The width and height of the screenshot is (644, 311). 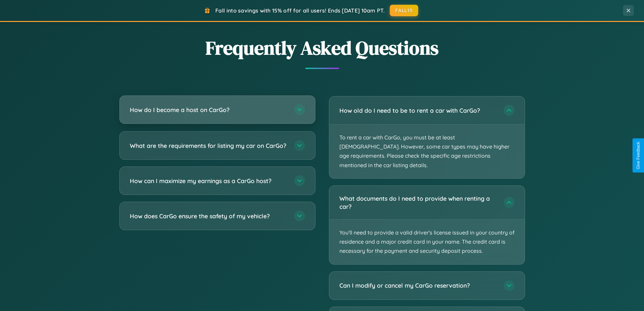 What do you see at coordinates (209, 216) in the screenshot?
I see `h3: How does CarGo ensure the safety of my vehicle?` at bounding box center [209, 216].